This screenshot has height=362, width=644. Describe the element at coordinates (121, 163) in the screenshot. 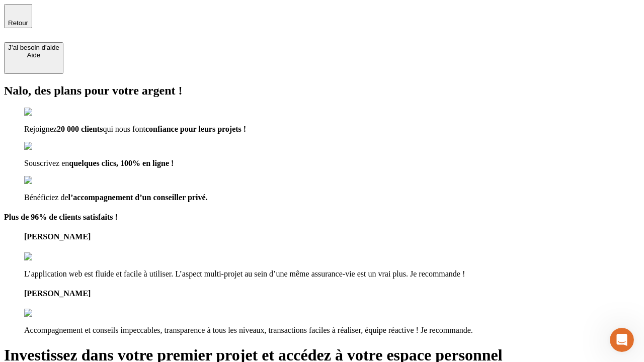

I see `span: quelques clics, 100% en ligne !` at that location.